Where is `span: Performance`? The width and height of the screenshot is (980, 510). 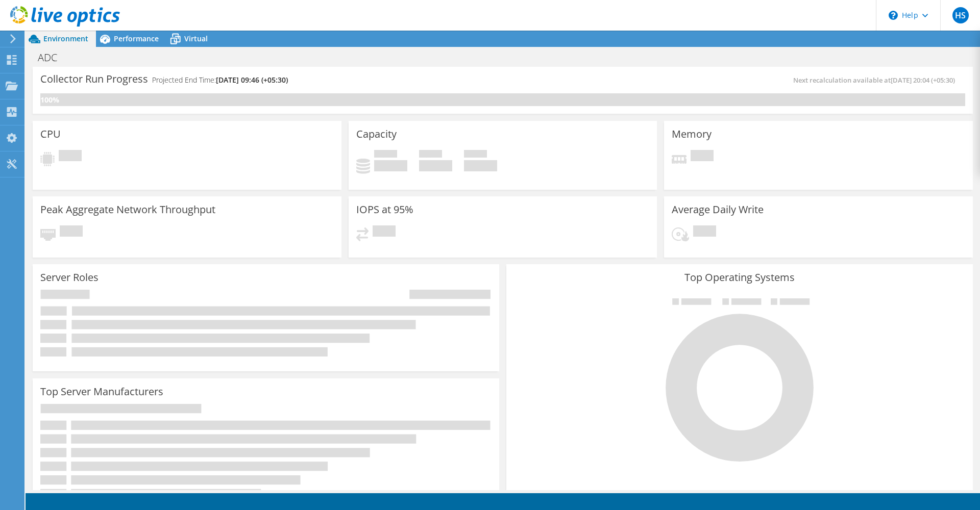 span: Performance is located at coordinates (136, 38).